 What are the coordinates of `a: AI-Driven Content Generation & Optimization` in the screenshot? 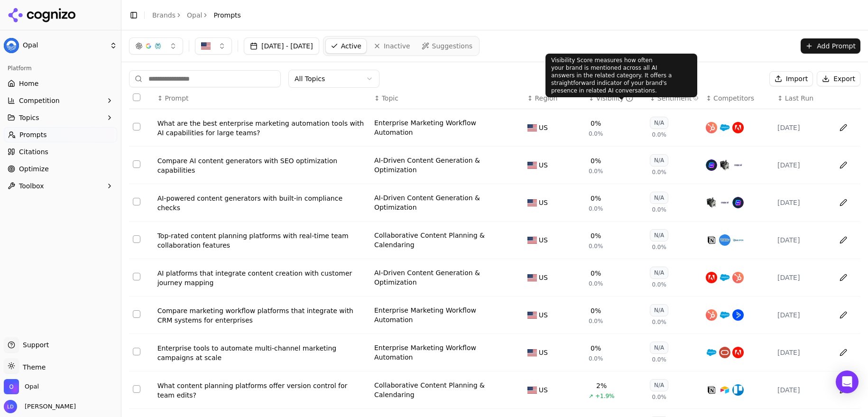 It's located at (441, 165).